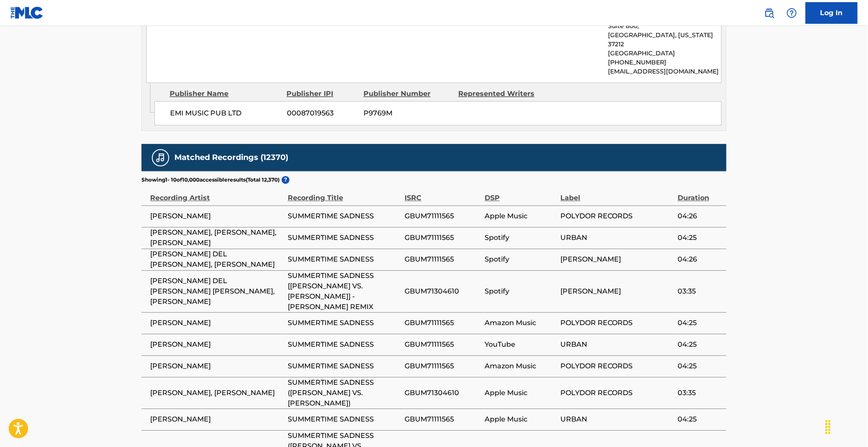  I want to click on a: Public Search, so click(770, 13).